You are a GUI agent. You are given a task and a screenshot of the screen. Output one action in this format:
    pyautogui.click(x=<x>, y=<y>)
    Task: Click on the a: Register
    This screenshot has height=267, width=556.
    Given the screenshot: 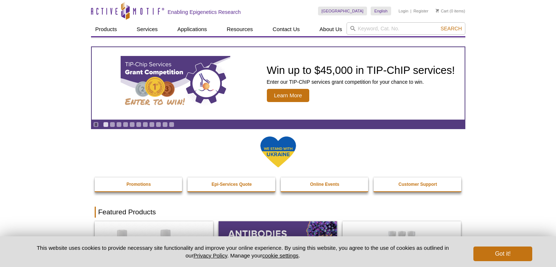 What is the action you would take?
    pyautogui.click(x=420, y=11)
    